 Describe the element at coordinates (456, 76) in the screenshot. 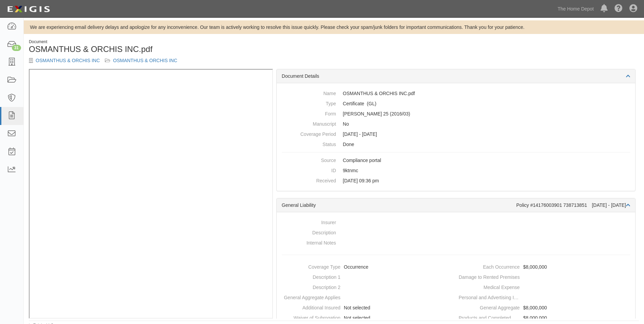

I see `div: Document Details` at that location.